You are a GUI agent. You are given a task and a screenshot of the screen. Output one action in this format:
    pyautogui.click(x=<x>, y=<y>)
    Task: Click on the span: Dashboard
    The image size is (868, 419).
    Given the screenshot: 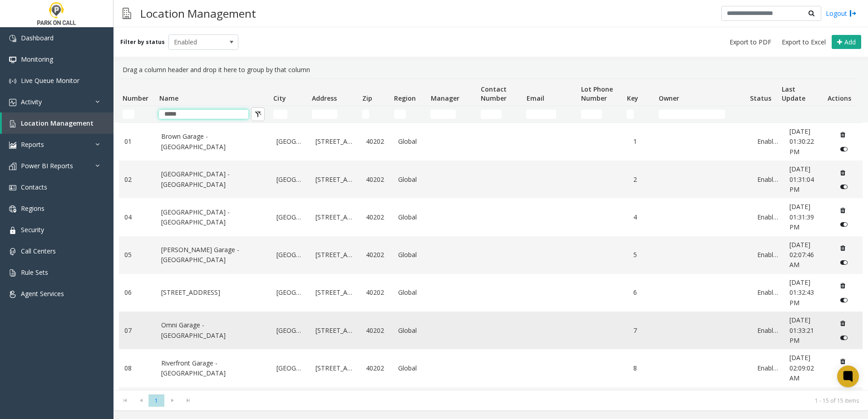 What is the action you would take?
    pyautogui.click(x=37, y=38)
    